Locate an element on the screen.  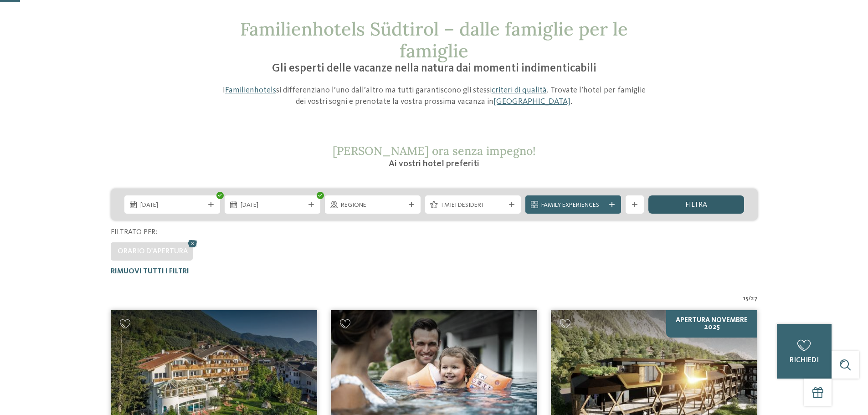
span: richiedi is located at coordinates (804, 360).